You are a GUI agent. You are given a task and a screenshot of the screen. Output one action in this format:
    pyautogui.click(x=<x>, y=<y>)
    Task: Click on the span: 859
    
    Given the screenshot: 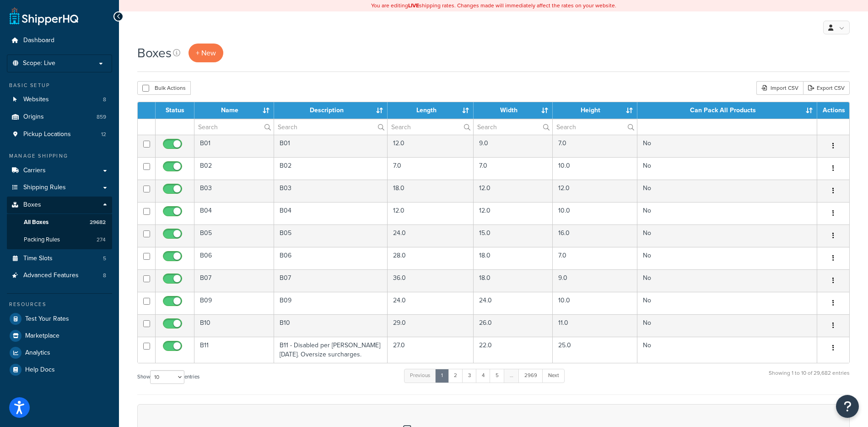 What is the action you would take?
    pyautogui.click(x=101, y=117)
    